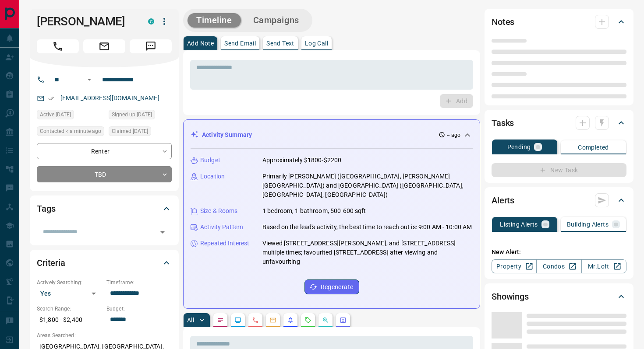 The image size is (644, 349). I want to click on div: Tasks, so click(559, 123).